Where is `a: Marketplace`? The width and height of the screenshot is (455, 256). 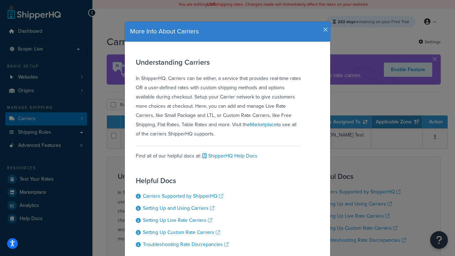 a: Marketplace is located at coordinates (263, 124).